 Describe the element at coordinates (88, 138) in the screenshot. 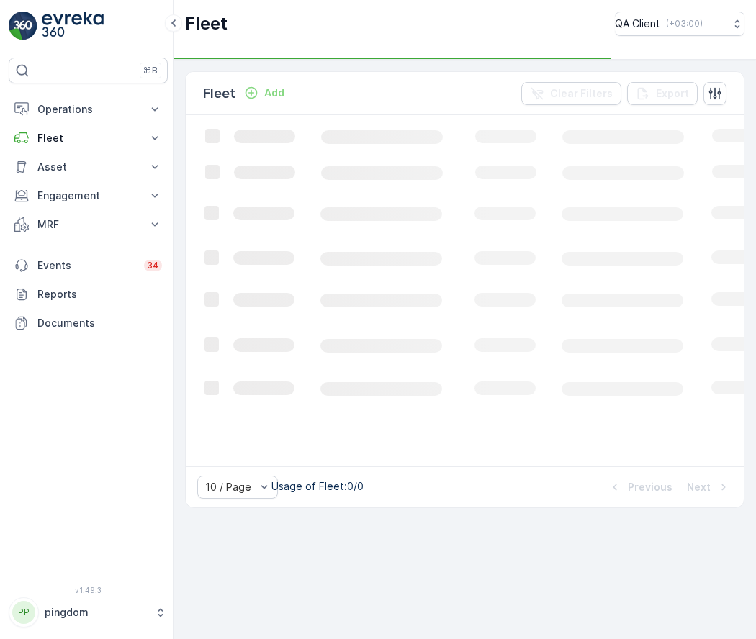

I see `button: Fleet` at that location.